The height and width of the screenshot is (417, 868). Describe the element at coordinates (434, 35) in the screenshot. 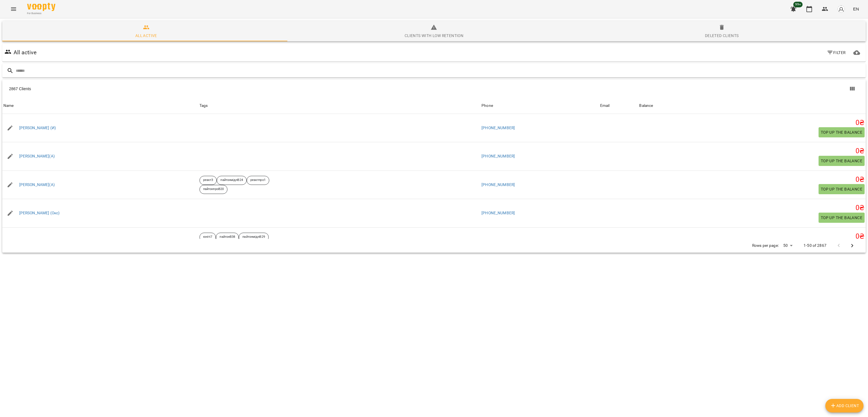

I see `div: Clients with low retention` at that location.